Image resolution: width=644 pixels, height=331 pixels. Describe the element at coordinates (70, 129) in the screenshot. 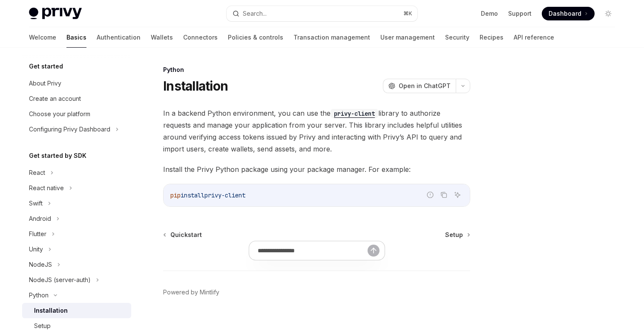

I see `div: Configuring Privy Dashboard` at that location.